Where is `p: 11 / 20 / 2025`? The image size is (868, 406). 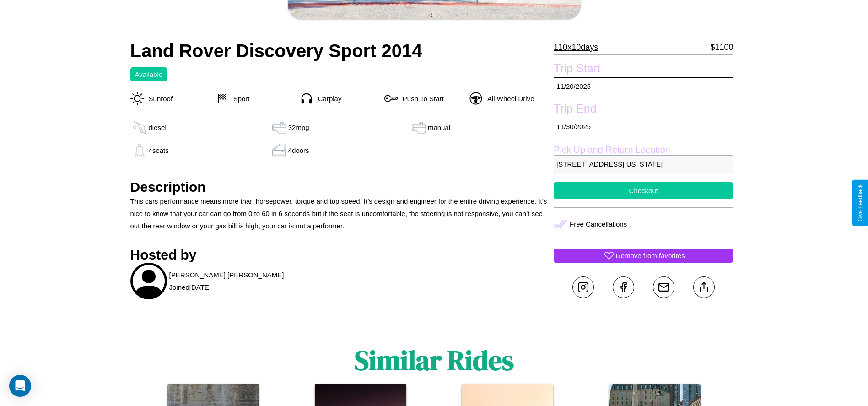 p: 11 / 20 / 2025 is located at coordinates (644, 86).